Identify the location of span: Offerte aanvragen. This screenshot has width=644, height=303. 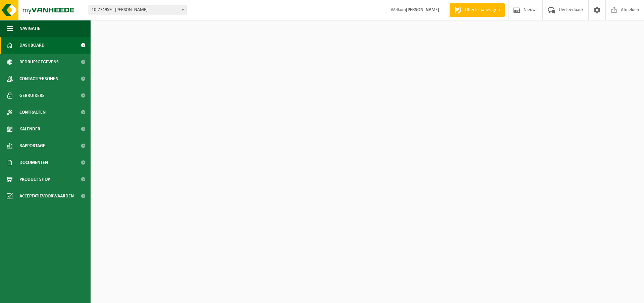
(482, 10).